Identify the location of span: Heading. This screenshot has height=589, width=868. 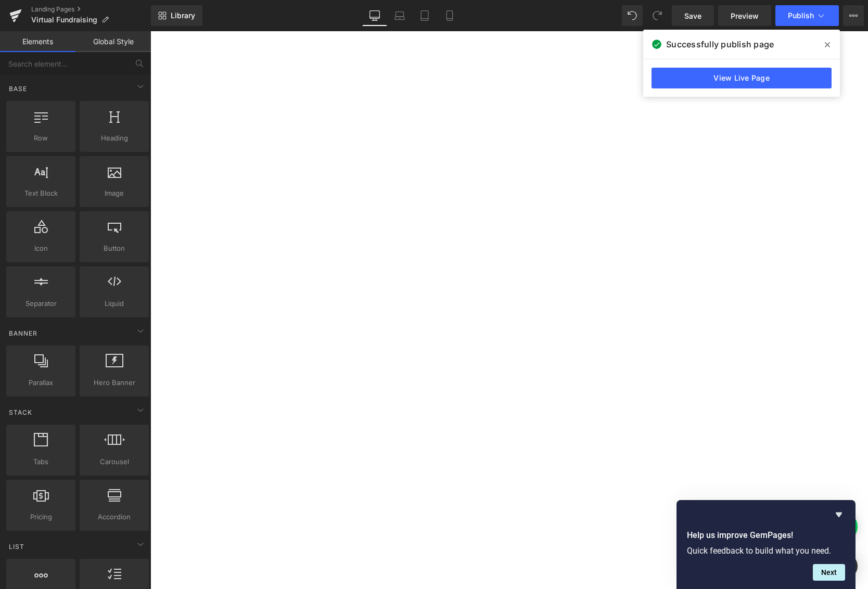
(114, 138).